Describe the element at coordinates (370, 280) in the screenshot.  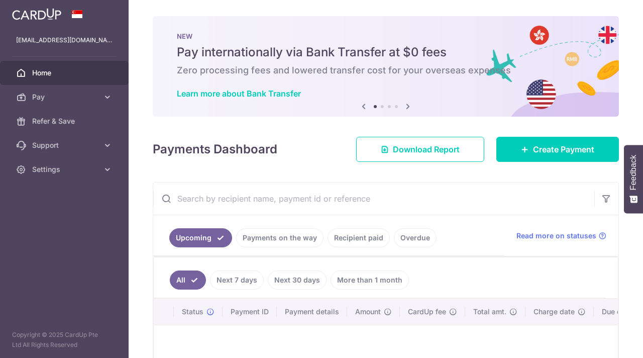
I see `a: More than 1 month` at that location.